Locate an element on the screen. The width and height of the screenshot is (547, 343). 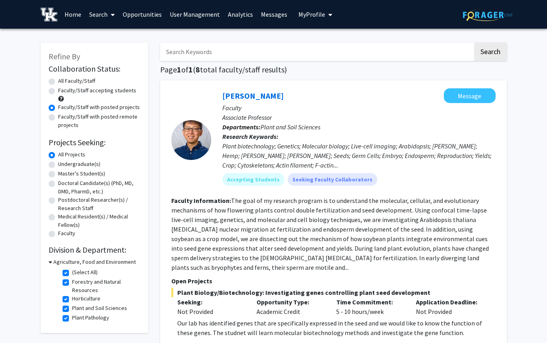
a: Search is located at coordinates (102, 14).